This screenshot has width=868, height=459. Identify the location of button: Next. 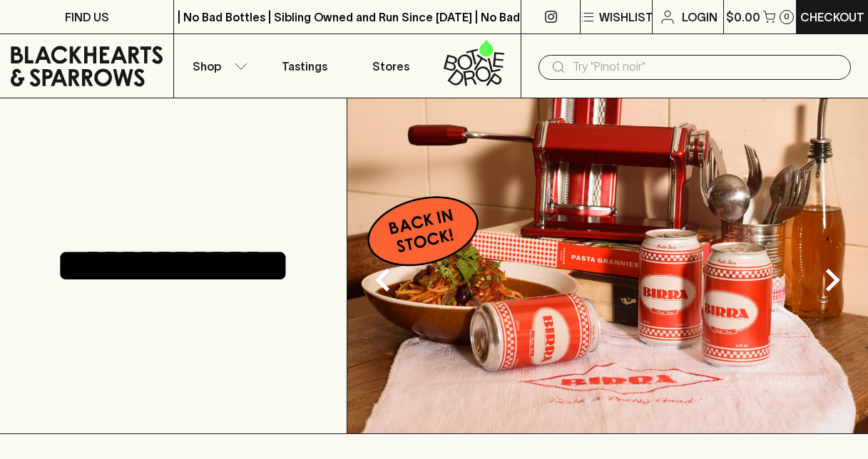
(833, 280).